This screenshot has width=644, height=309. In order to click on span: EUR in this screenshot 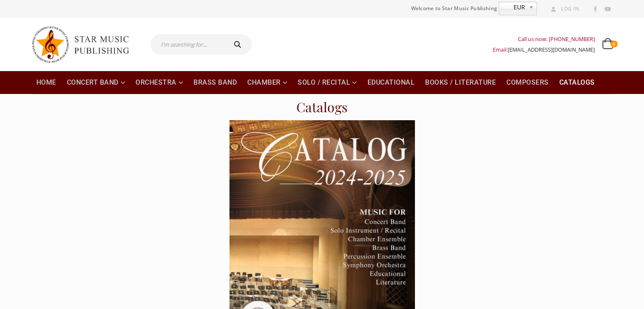, I will do `click(512, 8)`.